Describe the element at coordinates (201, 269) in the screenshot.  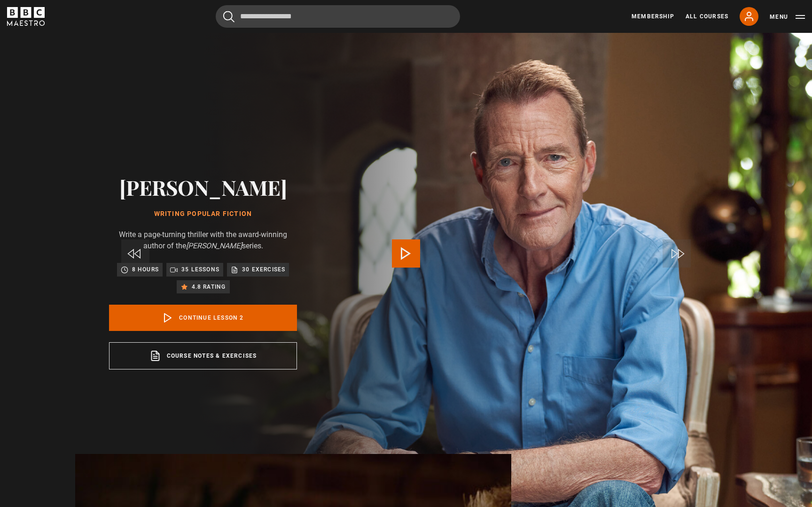
I see `p: 35 lessons` at that location.